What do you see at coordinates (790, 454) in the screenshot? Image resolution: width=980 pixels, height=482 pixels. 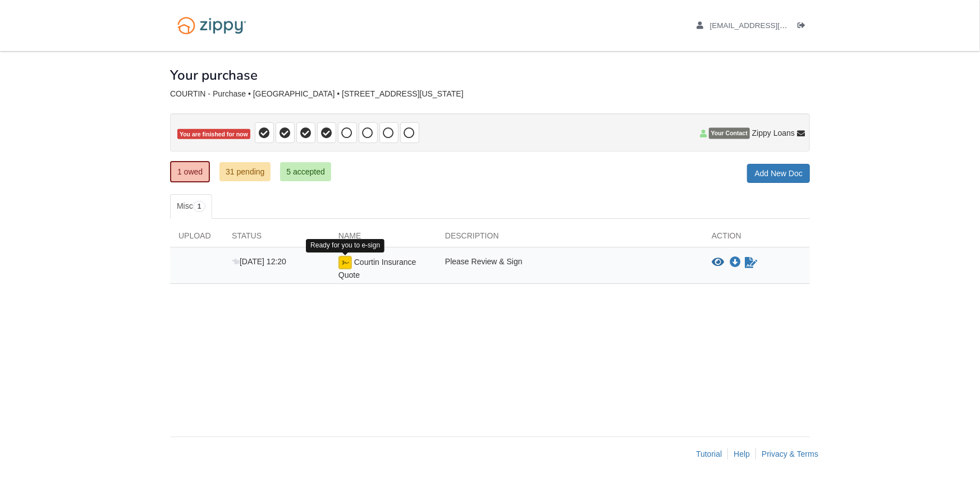 I see `a: Privacy & Terms` at bounding box center [790, 454].